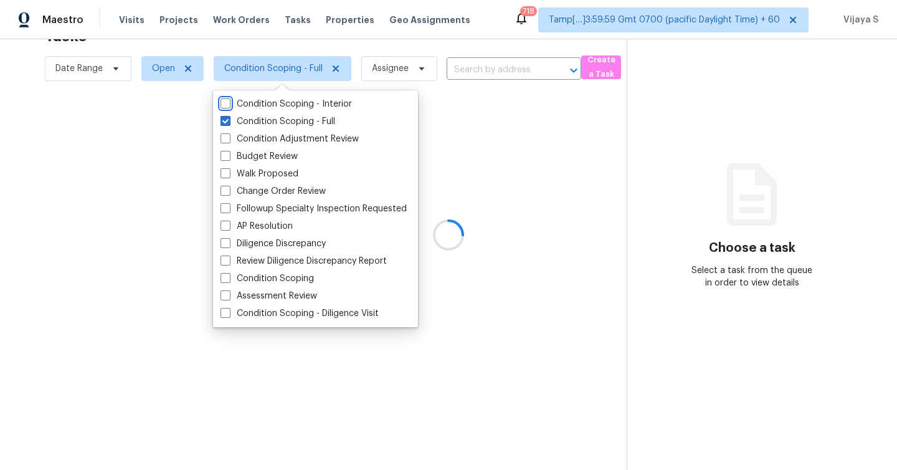  What do you see at coordinates (290, 139) in the screenshot?
I see `label: Condition Adjustment Review` at bounding box center [290, 139].